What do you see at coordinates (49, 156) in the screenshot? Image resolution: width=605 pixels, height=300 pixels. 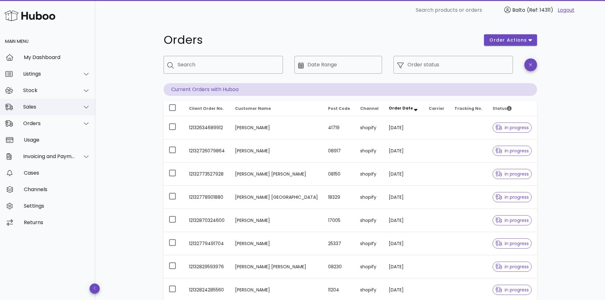 I see `div: Invoicing and Payments` at bounding box center [49, 156].